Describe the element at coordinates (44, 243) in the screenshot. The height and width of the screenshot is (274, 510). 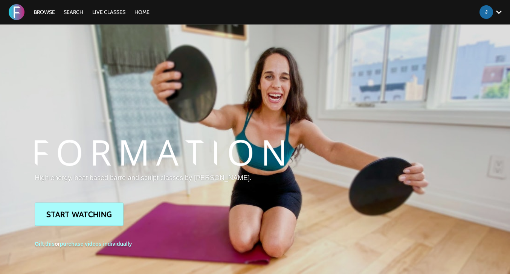
I see `a: Gift this` at that location.